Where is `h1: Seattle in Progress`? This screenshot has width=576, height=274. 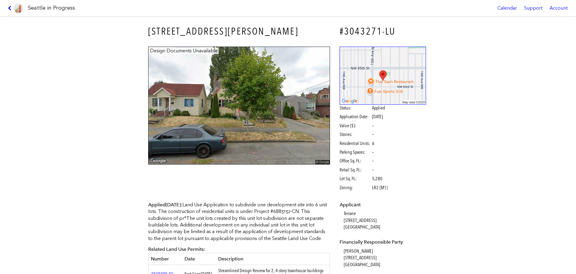 h1: Seattle in Progress is located at coordinates (51, 8).